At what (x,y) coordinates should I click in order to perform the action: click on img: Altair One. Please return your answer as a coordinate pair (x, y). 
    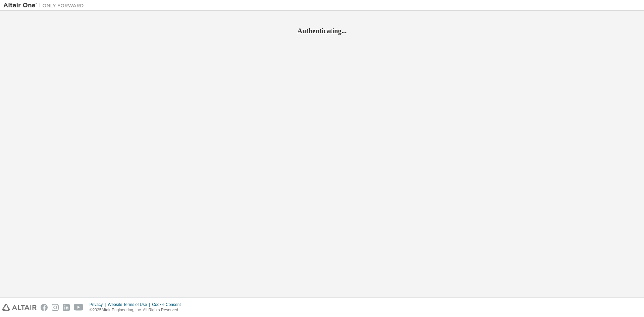
    Looking at the image, I should click on (45, 5).